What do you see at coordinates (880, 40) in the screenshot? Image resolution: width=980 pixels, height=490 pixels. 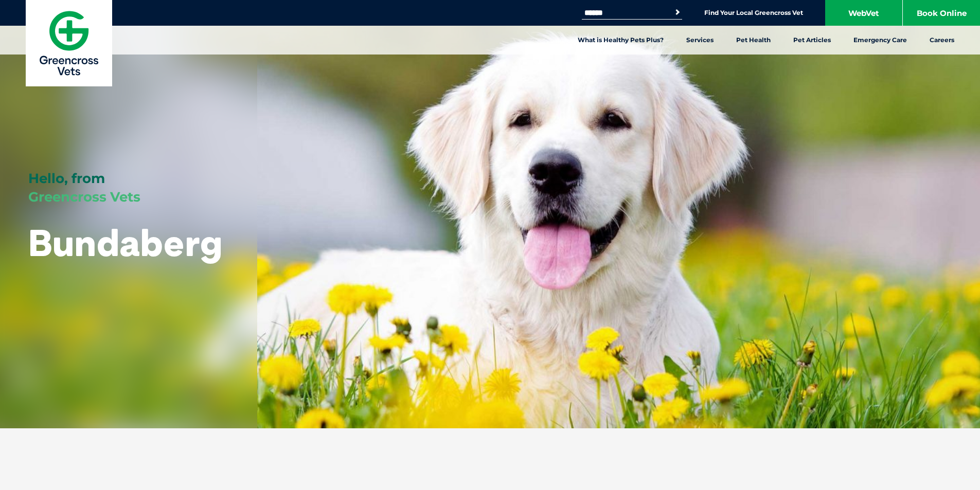 I see `a: Emergency Care` at bounding box center [880, 40].